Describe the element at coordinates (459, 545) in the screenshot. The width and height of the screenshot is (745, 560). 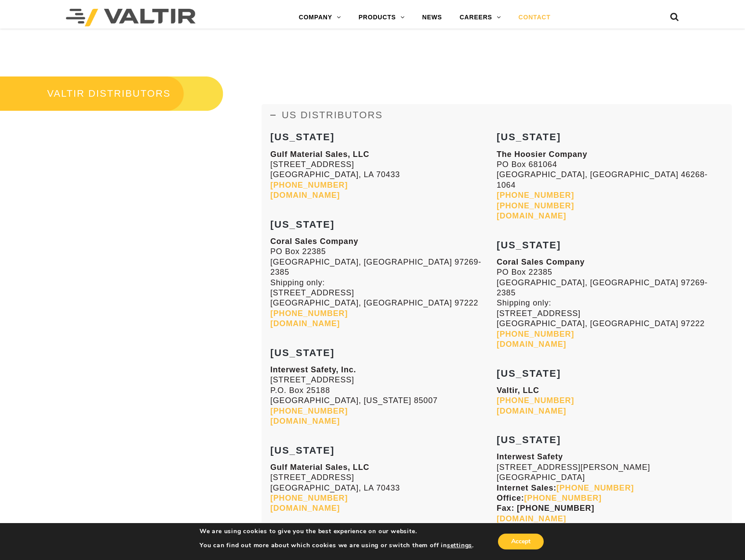
I see `button: settings` at that location.